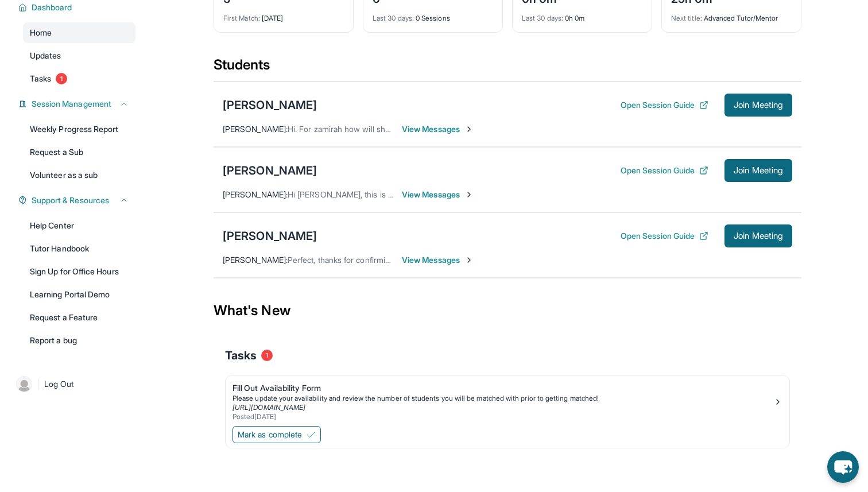  I want to click on a: Report a bug, so click(79, 341).